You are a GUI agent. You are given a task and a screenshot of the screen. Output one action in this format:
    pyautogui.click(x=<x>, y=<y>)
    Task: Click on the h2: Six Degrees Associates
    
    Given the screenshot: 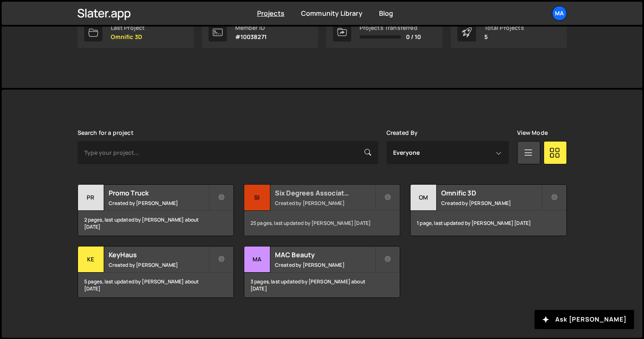 What is the action you would take?
    pyautogui.click(x=325, y=193)
    